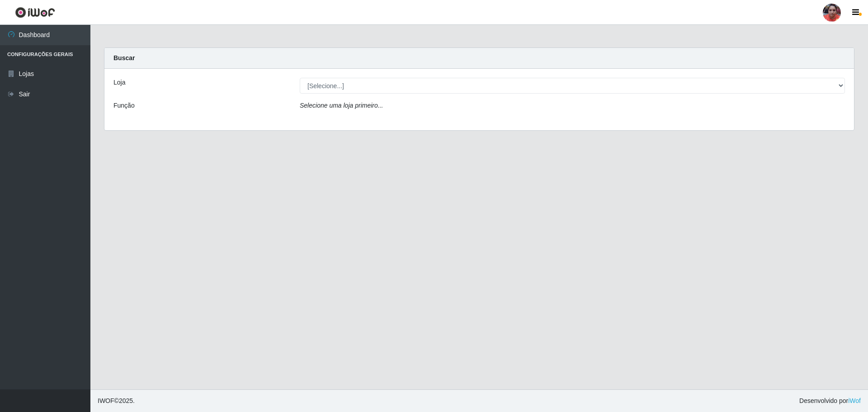  I want to click on label: Função, so click(124, 105).